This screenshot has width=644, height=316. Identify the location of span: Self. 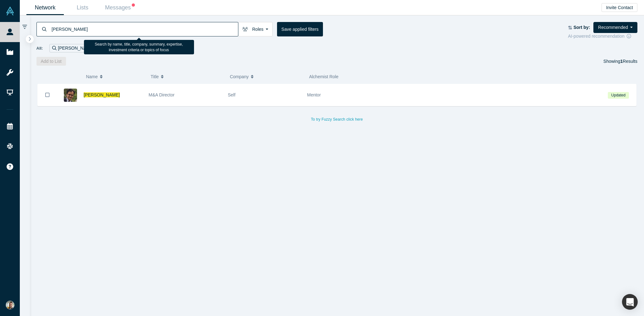
(232, 95).